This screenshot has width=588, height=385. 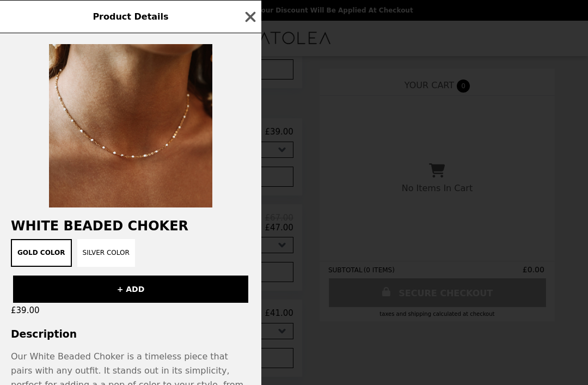 I want to click on button: Silver Color, so click(x=106, y=253).